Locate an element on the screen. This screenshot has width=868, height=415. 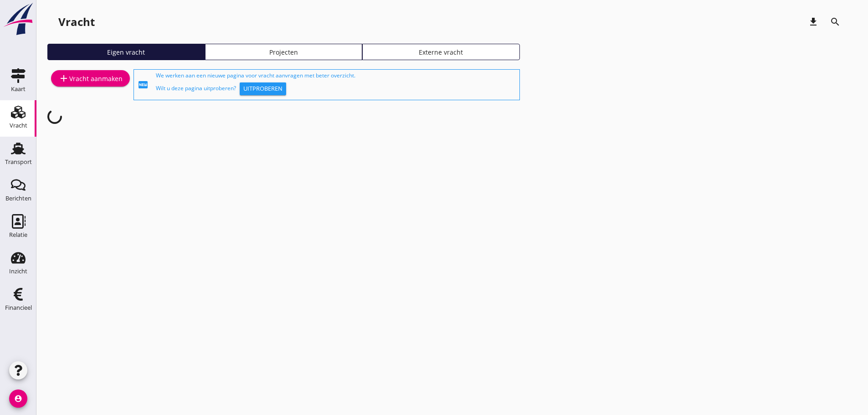
div: We werken aan een nieuwe pagina voor vracht aanvragen met beter overzicht. Wilt u deze pagina uit... is located at coordinates (336, 85).